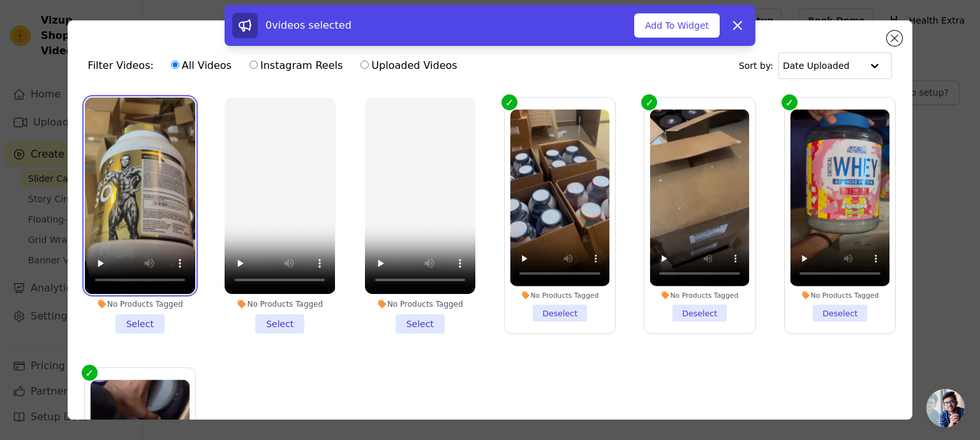 The image size is (980, 440). Describe the element at coordinates (308, 25) in the screenshot. I see `span: 0 videos selected` at that location.